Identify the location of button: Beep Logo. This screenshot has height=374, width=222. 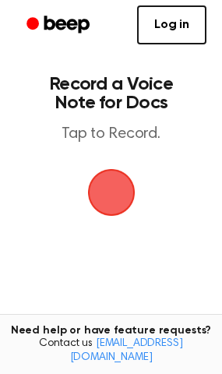
(112, 193).